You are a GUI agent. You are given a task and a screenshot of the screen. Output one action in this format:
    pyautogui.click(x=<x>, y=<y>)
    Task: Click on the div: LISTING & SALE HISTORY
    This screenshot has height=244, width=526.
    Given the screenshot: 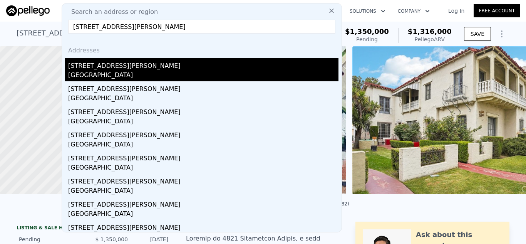 What is the action you would take?
    pyautogui.click(x=94, y=228)
    